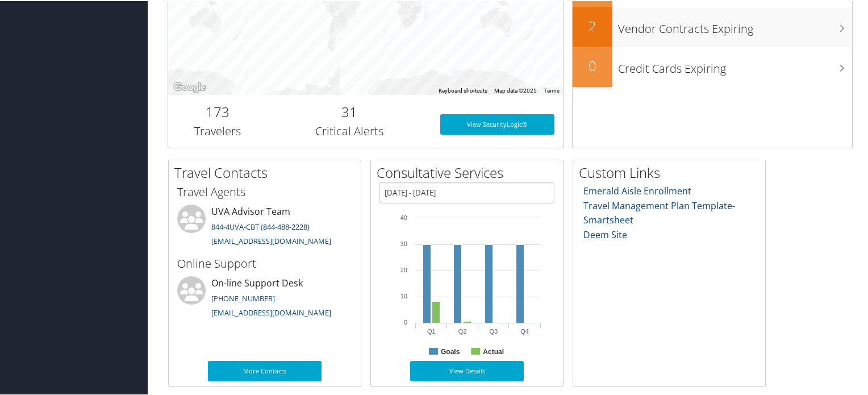 This screenshot has height=395, width=868. Describe the element at coordinates (265, 298) in the screenshot. I see `li: On-line Support Desk` at that location.